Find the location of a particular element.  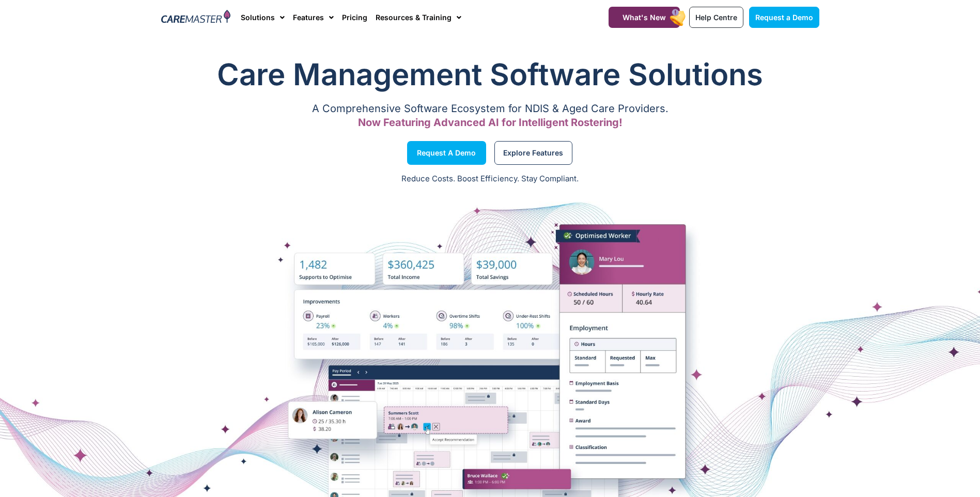

a: Help Centre is located at coordinates (716, 17).